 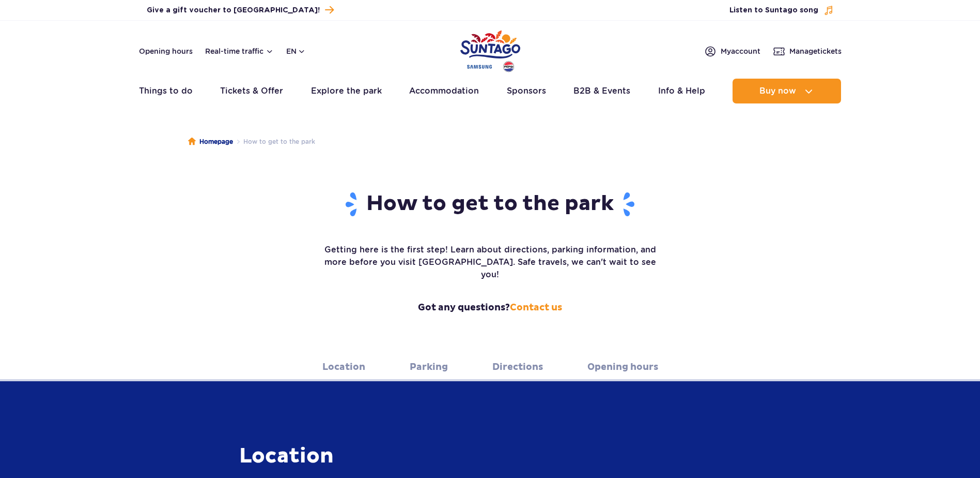 What do you see at coordinates (526, 91) in the screenshot?
I see `a: Sponsors` at bounding box center [526, 91].